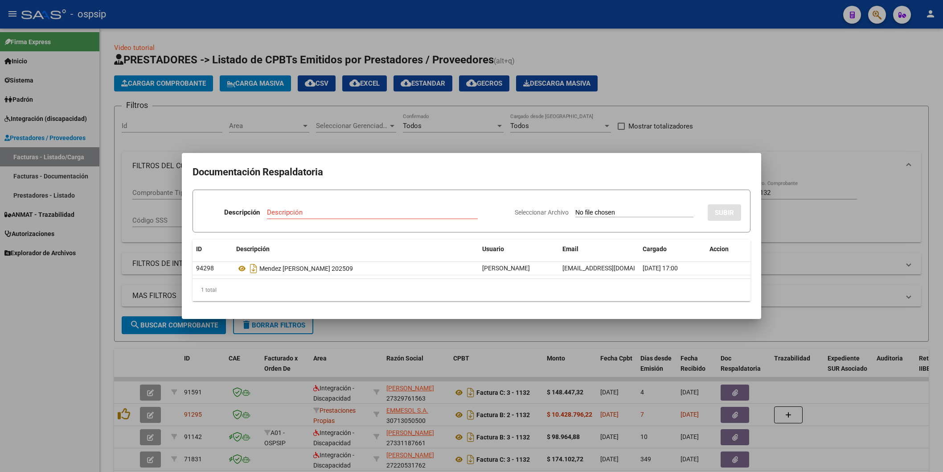  Describe the element at coordinates (571, 249) in the screenshot. I see `span: Email` at that location.